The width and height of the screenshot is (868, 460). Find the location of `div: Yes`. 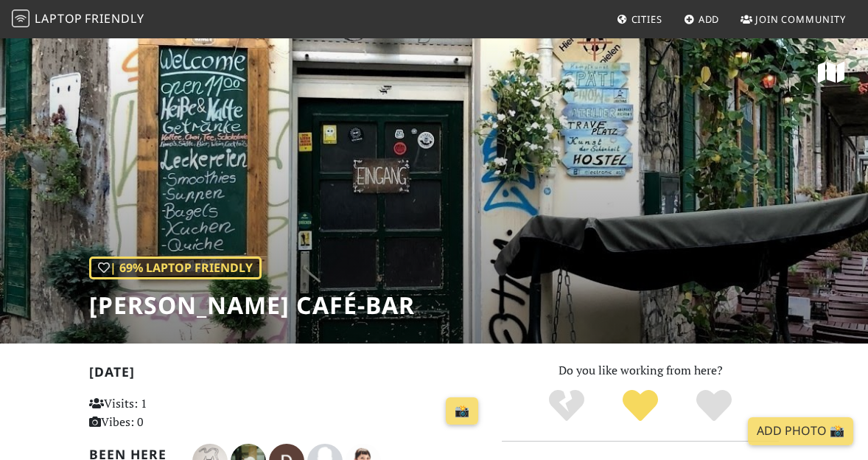

div: Yes is located at coordinates (641, 406).